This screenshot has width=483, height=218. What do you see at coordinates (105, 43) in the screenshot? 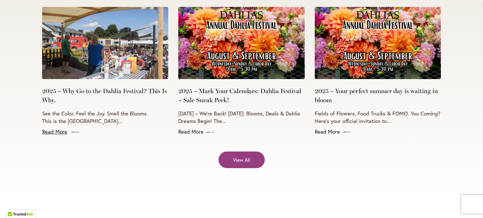
I see `a: Dahlia Lecture` at bounding box center [105, 43].